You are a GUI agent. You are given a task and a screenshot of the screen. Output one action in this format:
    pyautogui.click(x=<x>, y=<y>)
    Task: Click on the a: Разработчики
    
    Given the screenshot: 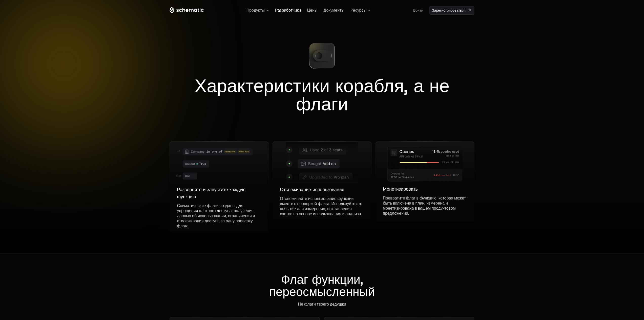 What is the action you would take?
    pyautogui.click(x=288, y=10)
    